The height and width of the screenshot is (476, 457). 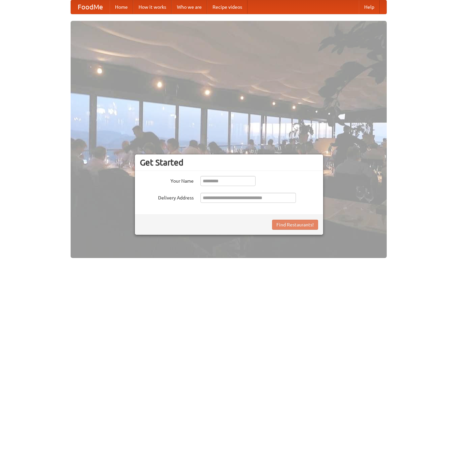 I want to click on label: Delivery Address, so click(x=167, y=197).